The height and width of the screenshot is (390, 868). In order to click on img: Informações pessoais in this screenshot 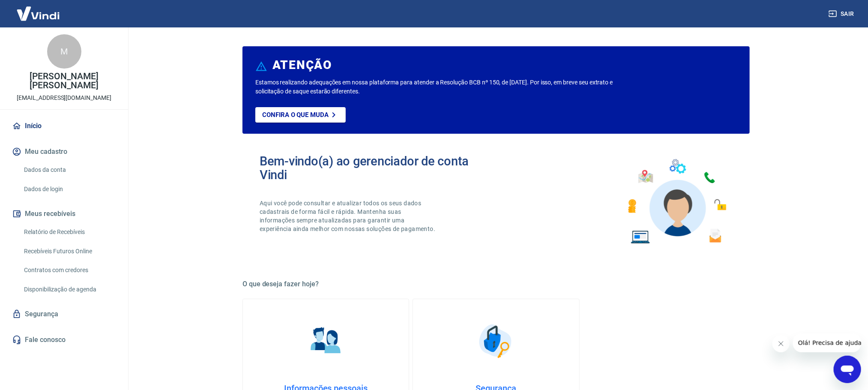, I will do `click(326, 342)`.